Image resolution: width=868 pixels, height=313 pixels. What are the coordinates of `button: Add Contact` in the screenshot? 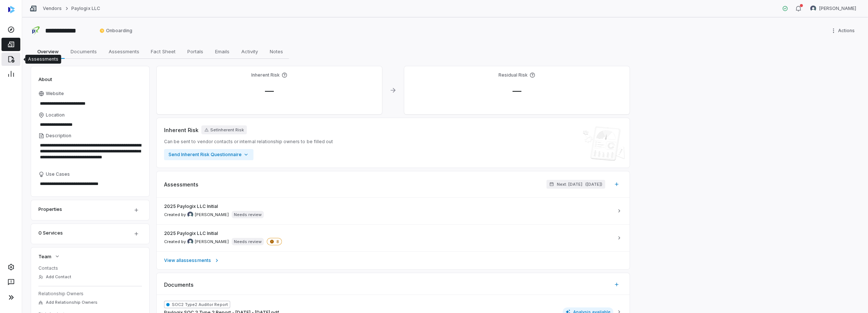 It's located at (55, 277).